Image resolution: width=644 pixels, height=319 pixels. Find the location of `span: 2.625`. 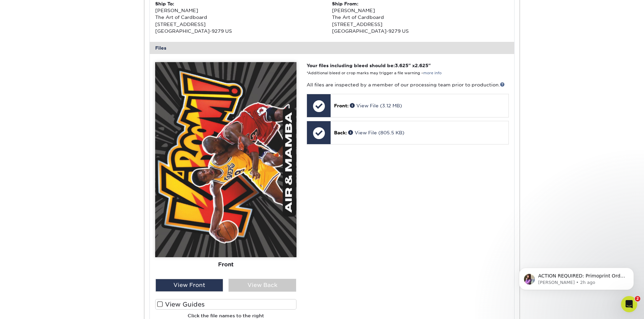

span: 2.625 is located at coordinates (421, 66).